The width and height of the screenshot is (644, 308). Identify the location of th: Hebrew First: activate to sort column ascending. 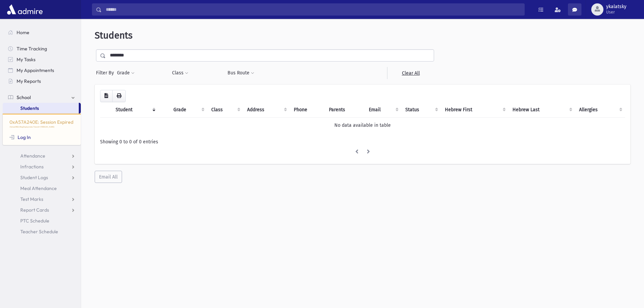
(475, 110).